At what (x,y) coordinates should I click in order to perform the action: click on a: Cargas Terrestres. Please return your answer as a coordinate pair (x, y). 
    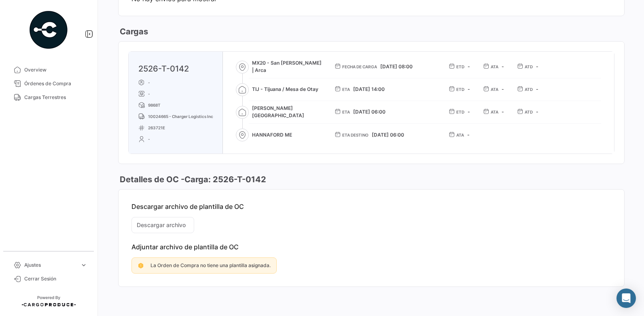
    Looking at the image, I should click on (49, 98).